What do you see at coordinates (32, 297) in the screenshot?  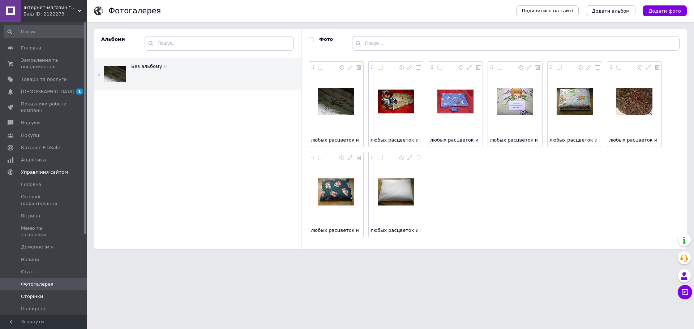 I see `span: Сторінки` at bounding box center [32, 297].